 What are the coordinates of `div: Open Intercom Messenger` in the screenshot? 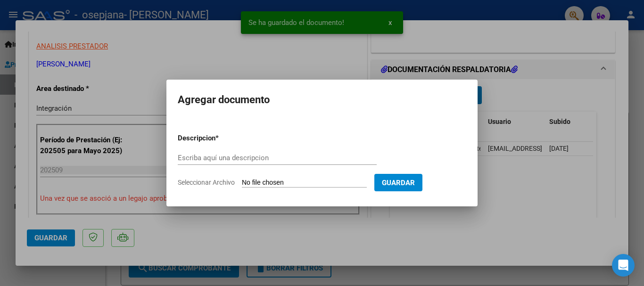 It's located at (623, 265).